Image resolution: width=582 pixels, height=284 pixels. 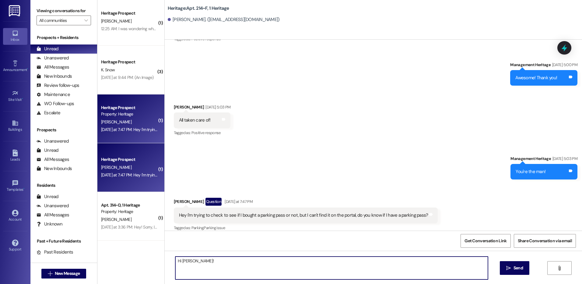 I want to click on div: Past Residents, so click(x=55, y=252).